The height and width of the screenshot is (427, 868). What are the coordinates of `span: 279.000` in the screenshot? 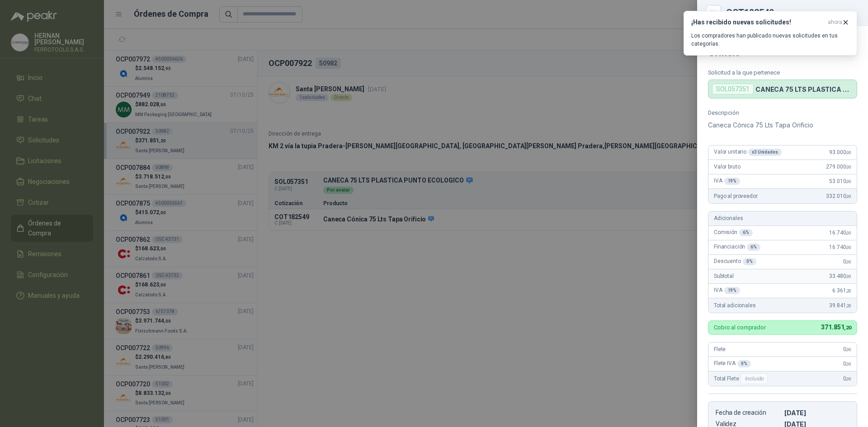 It's located at (838, 167).